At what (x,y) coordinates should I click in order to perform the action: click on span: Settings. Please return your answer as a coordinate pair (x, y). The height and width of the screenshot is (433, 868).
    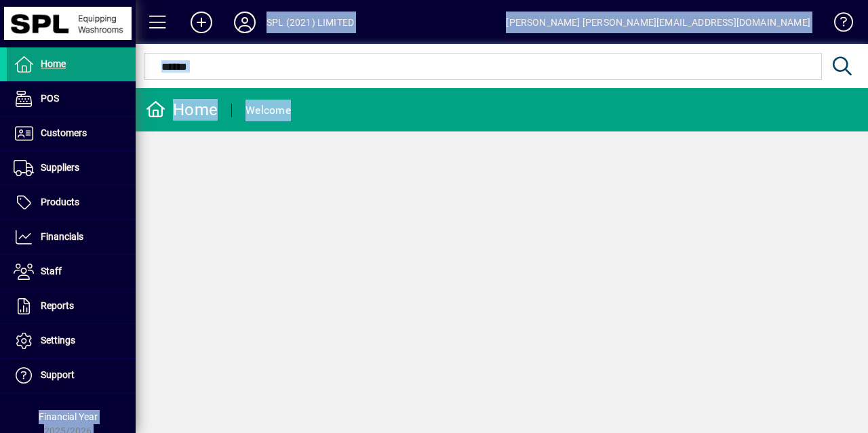
    Looking at the image, I should click on (57, 340).